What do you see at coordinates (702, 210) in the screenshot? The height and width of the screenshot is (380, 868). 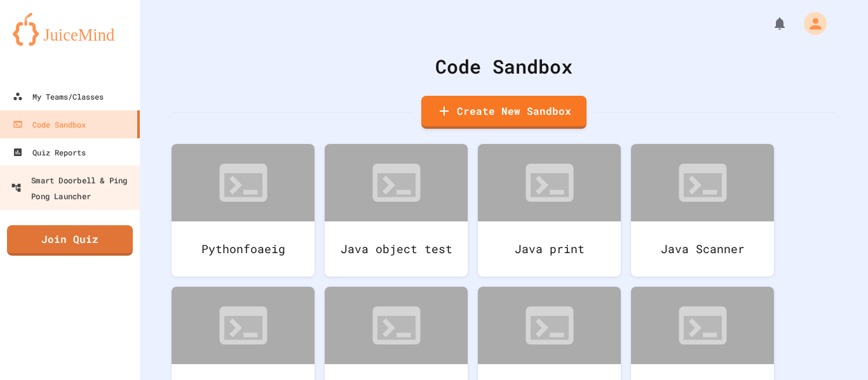 I see `a: Java Scanner` at bounding box center [702, 210].